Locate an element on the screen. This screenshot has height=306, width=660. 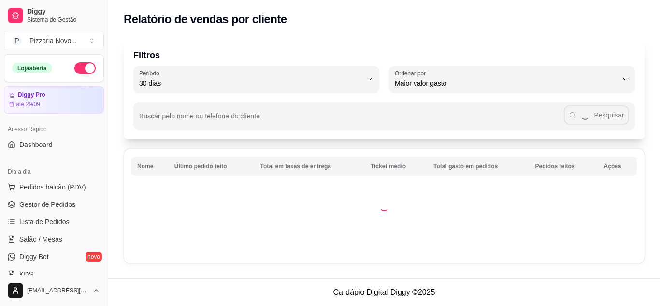
article: até 29/09 is located at coordinates (28, 104).